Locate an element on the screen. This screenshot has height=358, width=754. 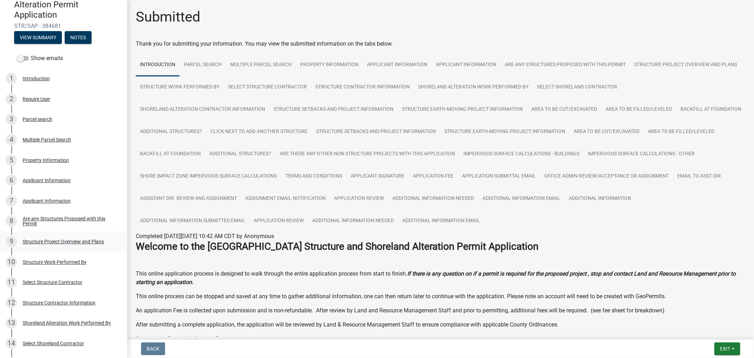
a: Structure Contractor Information is located at coordinates (362, 87).